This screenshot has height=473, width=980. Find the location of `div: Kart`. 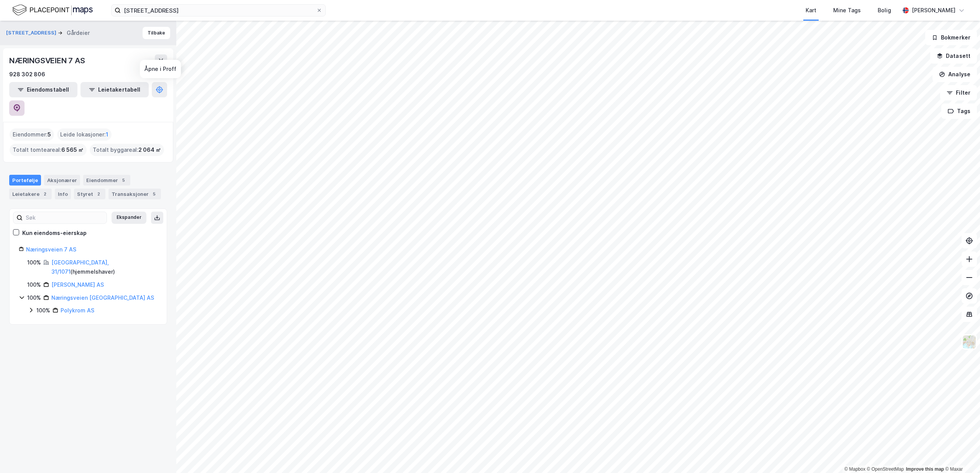

div: Kart is located at coordinates (811, 10).